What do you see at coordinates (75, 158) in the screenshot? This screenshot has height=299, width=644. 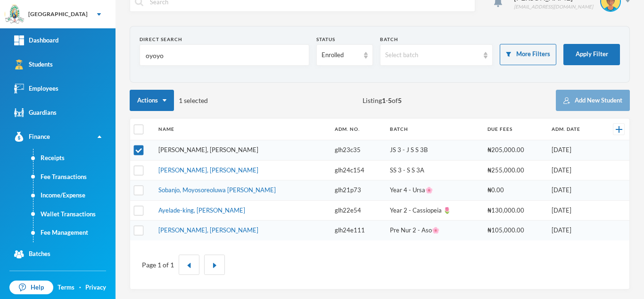 I see `a: Receipts` at bounding box center [75, 158].